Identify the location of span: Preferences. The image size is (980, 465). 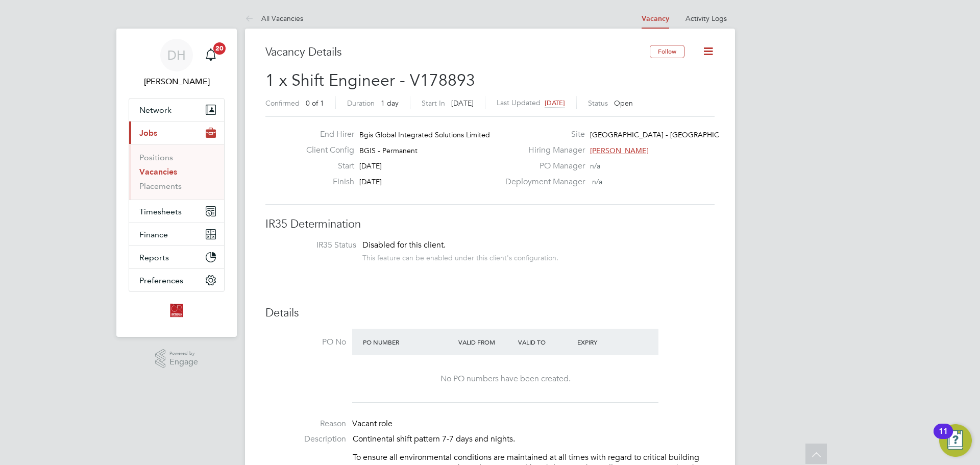
(161, 281).